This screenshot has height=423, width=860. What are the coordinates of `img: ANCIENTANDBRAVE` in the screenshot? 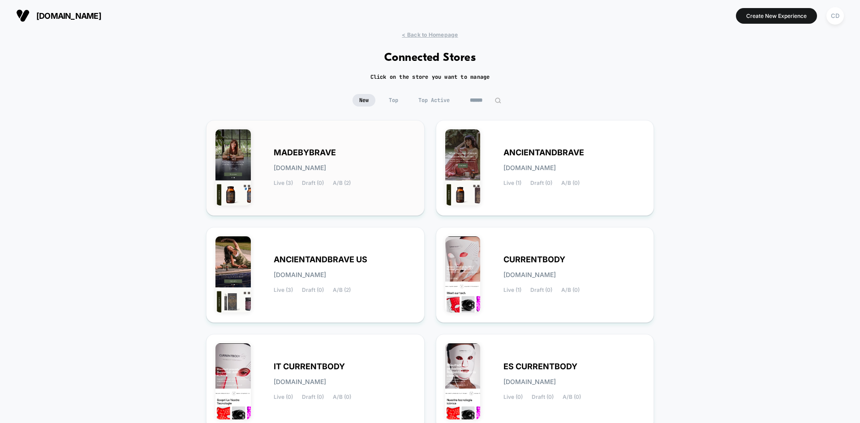 It's located at (463, 168).